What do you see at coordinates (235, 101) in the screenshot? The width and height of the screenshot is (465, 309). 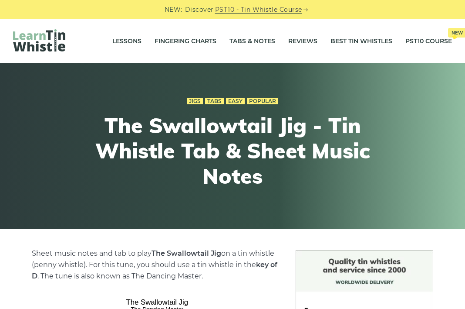 I see `a: Easy` at bounding box center [235, 101].